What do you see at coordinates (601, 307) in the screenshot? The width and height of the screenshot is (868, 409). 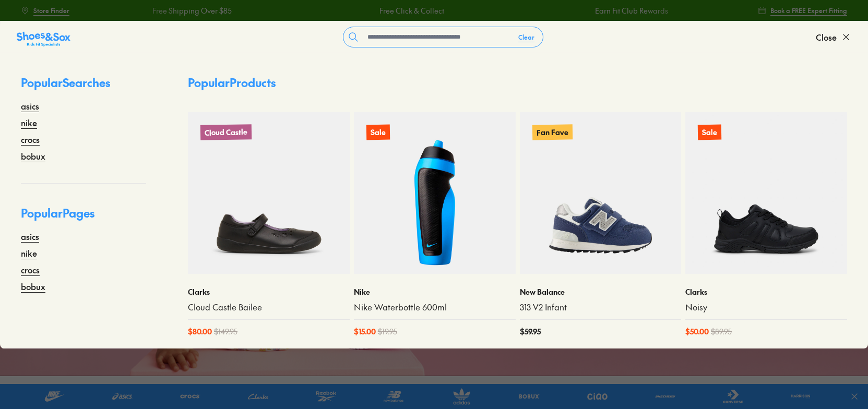 I see `a: 313 V2 Infant` at bounding box center [601, 307].